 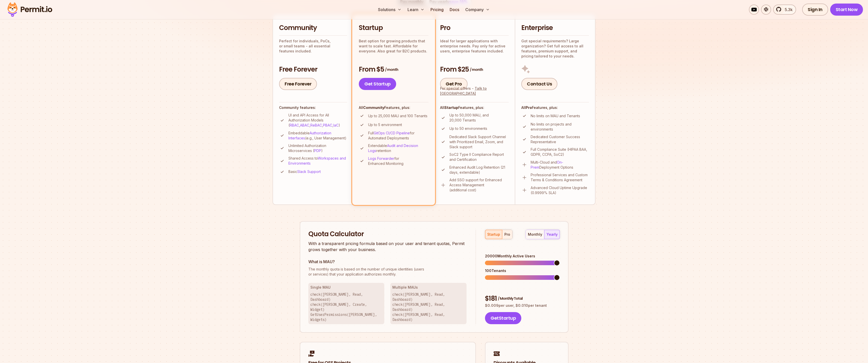 What do you see at coordinates (555, 49) in the screenshot?
I see `p: Got special requirements? Large organization? Get full access to all features, premium support, a...` at bounding box center [555, 49].